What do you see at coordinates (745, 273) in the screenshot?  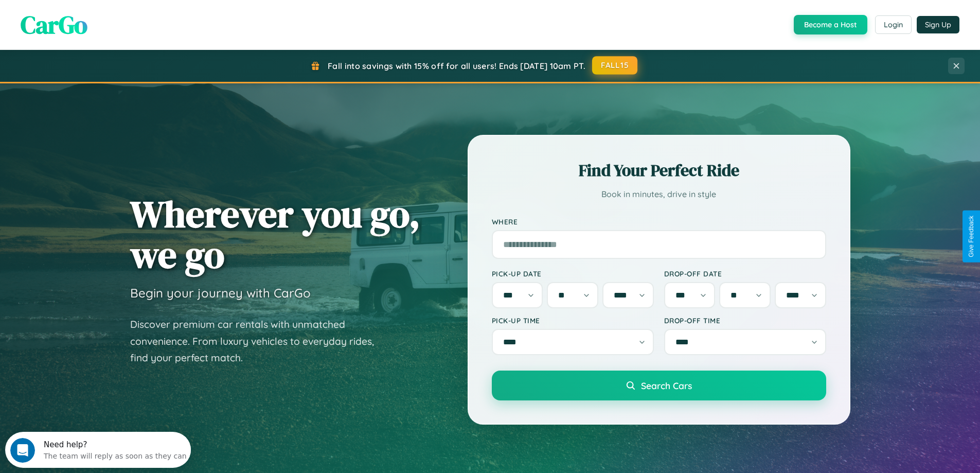 I see `label: Drop-off Date` at bounding box center [745, 273].